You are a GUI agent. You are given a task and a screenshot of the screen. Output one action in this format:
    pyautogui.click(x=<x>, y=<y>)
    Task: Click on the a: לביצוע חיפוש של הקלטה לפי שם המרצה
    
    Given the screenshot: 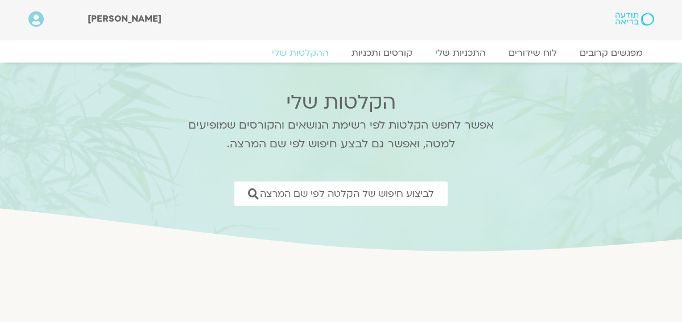 What is the action you would take?
    pyautogui.click(x=341, y=194)
    